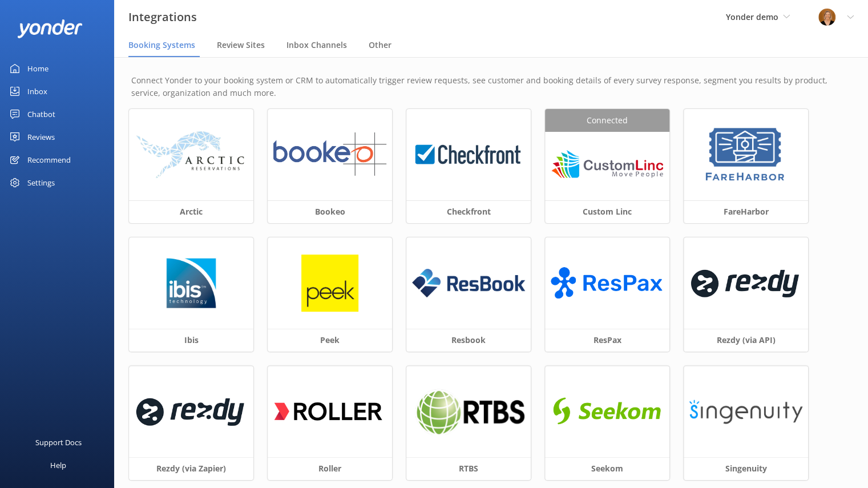 This screenshot has width=868, height=488. I want to click on h3: Ibis, so click(191, 341).